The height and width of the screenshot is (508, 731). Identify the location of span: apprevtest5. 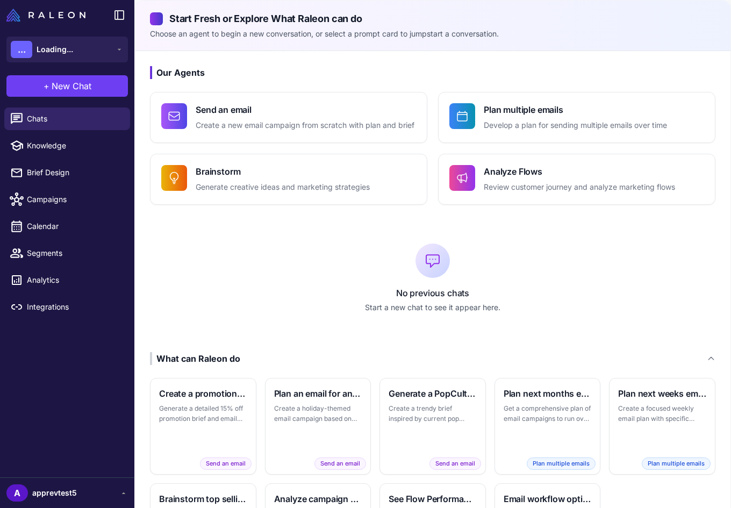
(54, 493).